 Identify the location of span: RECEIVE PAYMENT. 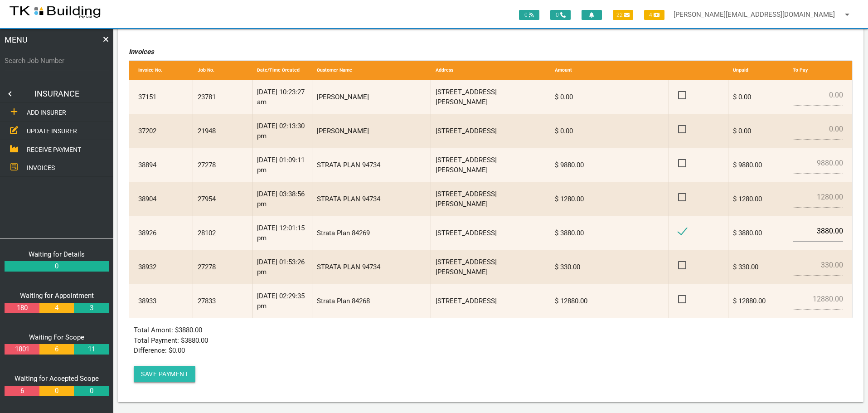
(54, 149).